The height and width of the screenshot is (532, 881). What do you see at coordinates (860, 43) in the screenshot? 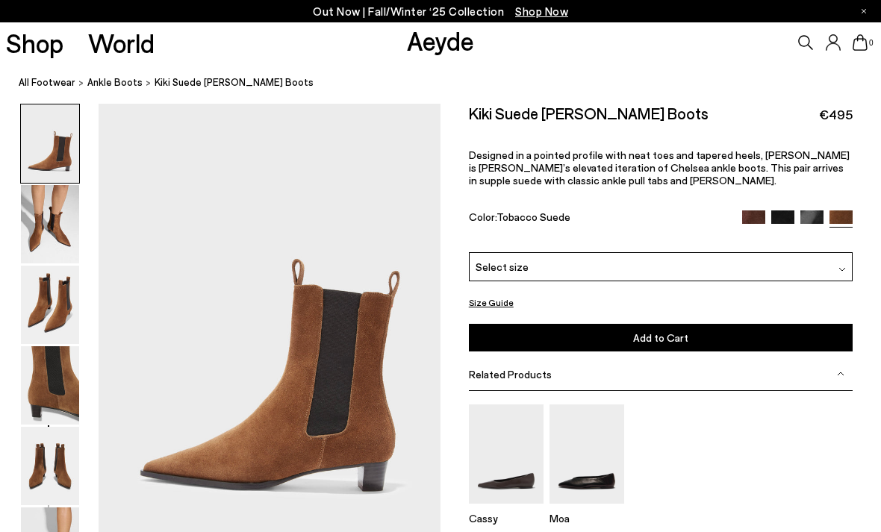
I see `a: 0` at bounding box center [860, 43].